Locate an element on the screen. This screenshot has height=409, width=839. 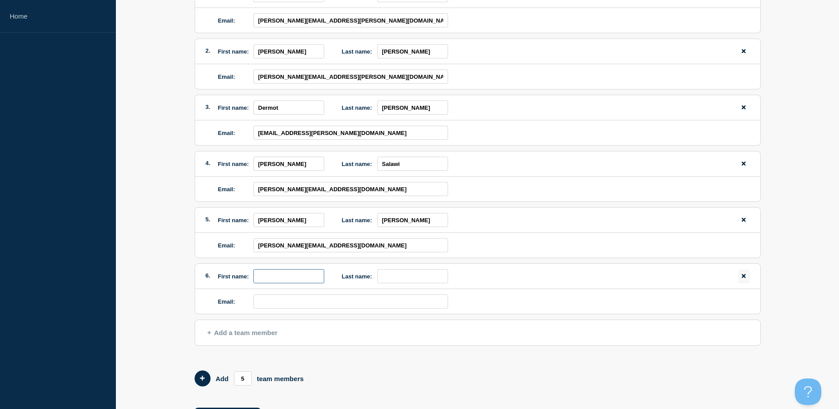
span: 3. is located at coordinates (208, 107).